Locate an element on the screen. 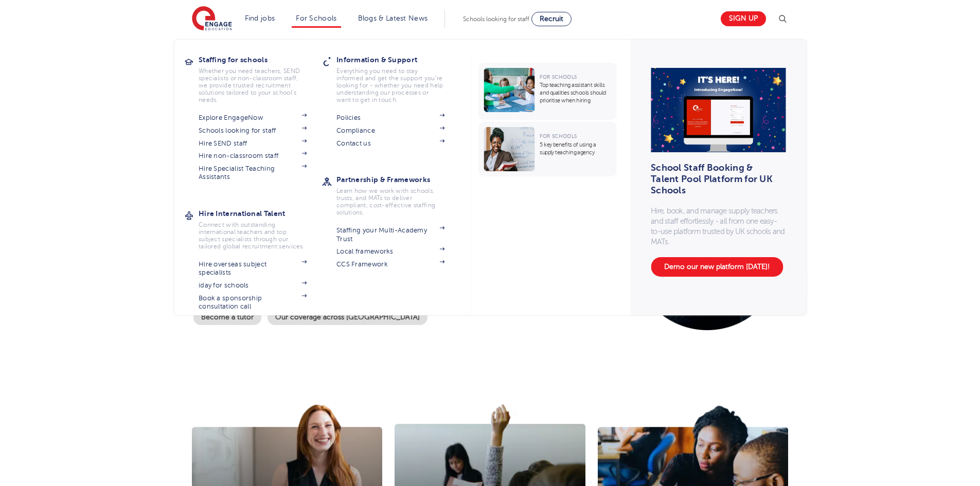 The image size is (980, 486). a: For SchoolsTop teaching assistant skills and qualities schools should prioritise when hiring is located at coordinates (549, 91).